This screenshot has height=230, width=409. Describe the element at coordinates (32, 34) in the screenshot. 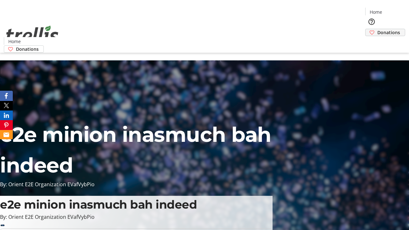

I see `img: Orient E2E Organization EVafVybPio's Logo` at that location.